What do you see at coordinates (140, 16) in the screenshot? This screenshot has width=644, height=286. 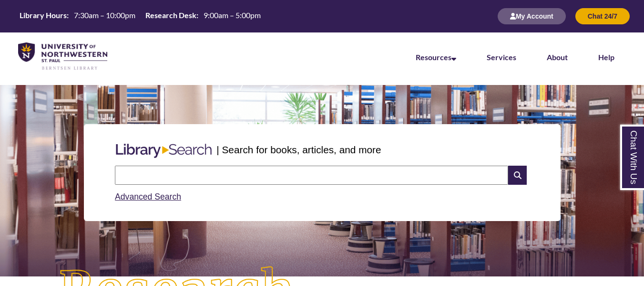 I see `table: Hours Today` at bounding box center [140, 16].